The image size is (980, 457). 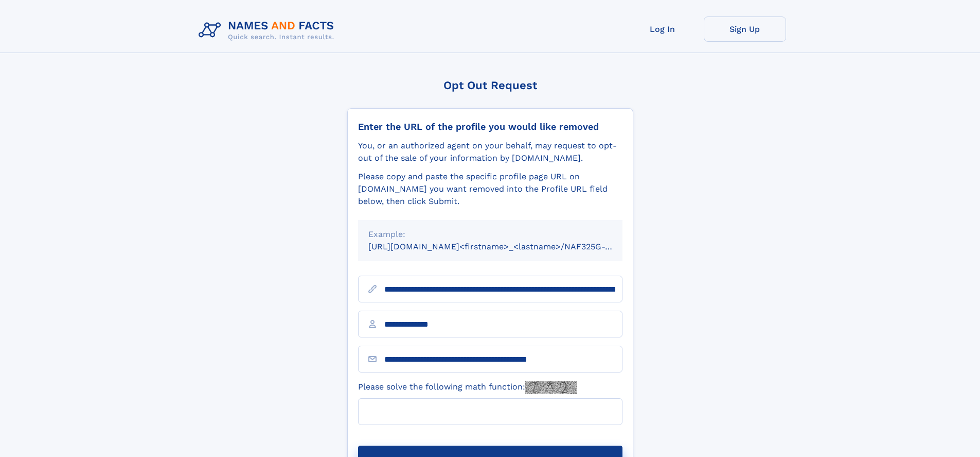 What do you see at coordinates (268, 30) in the screenshot?
I see `img: Logo Names and Facts` at bounding box center [268, 30].